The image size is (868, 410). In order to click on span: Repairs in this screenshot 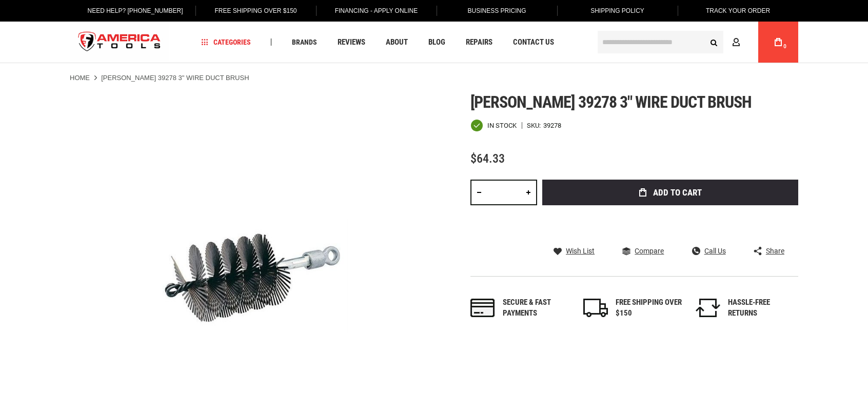, I will do `click(479, 42)`.